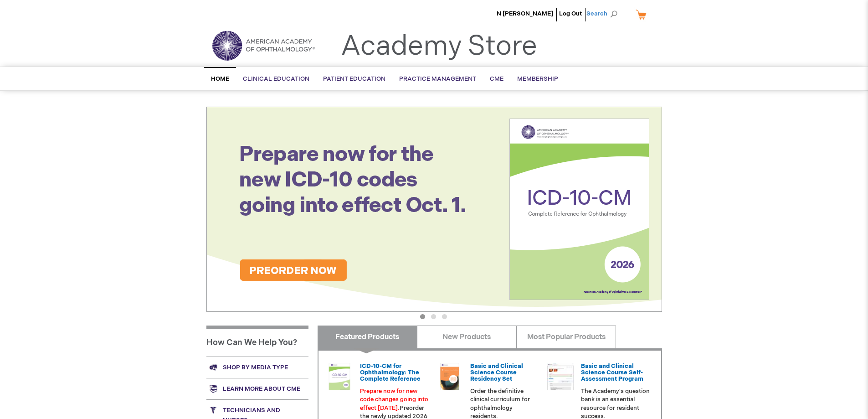  I want to click on button: 3 of 3, so click(445, 316).